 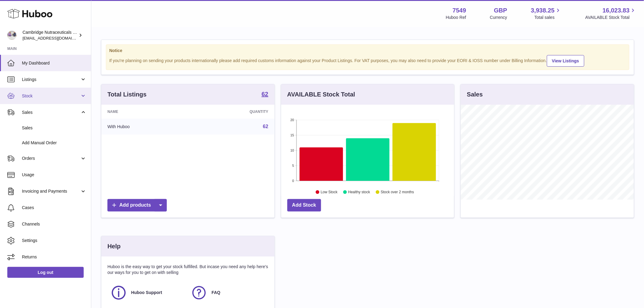 I want to click on div: Cambridge Nutraceuticals Ltd, so click(x=50, y=36).